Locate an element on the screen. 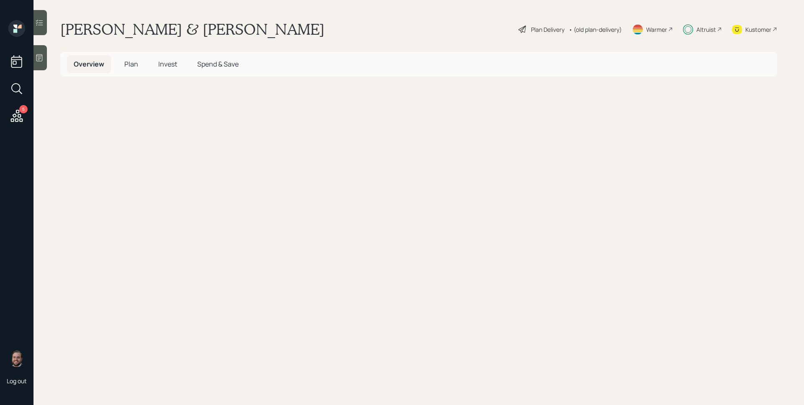 The width and height of the screenshot is (804, 405). span: Overview is located at coordinates (89, 64).